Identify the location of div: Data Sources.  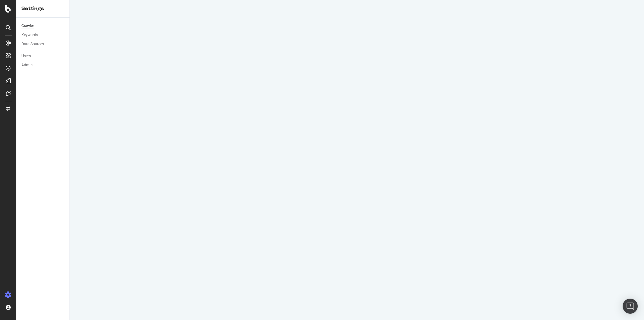
(32, 44).